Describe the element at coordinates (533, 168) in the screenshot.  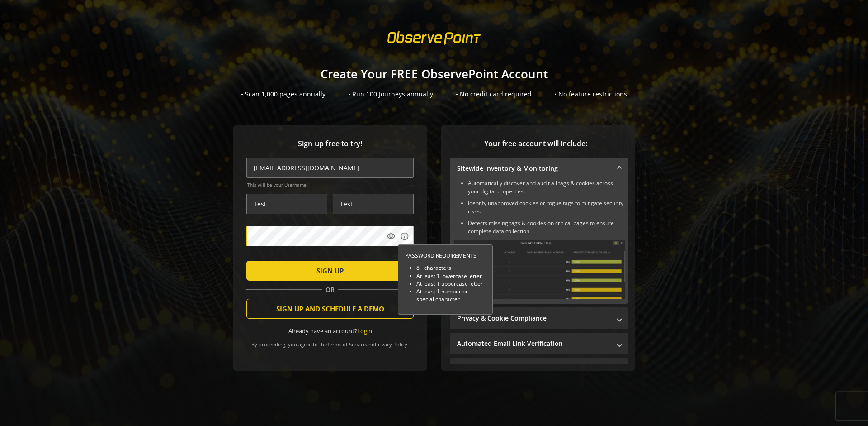
I see `mat-panel-title: Sitewide Inventory & Monitoring` at that location.